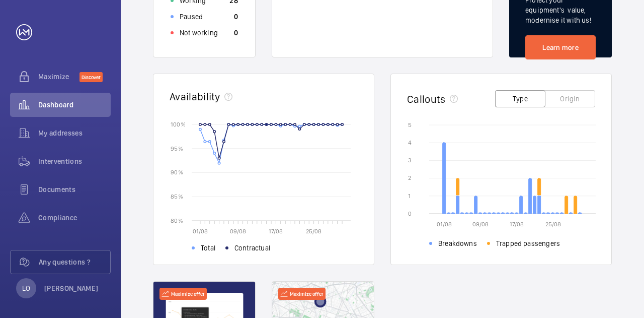 The width and height of the screenshot is (644, 318). What do you see at coordinates (409, 178) in the screenshot?
I see `text: 2` at bounding box center [409, 178].